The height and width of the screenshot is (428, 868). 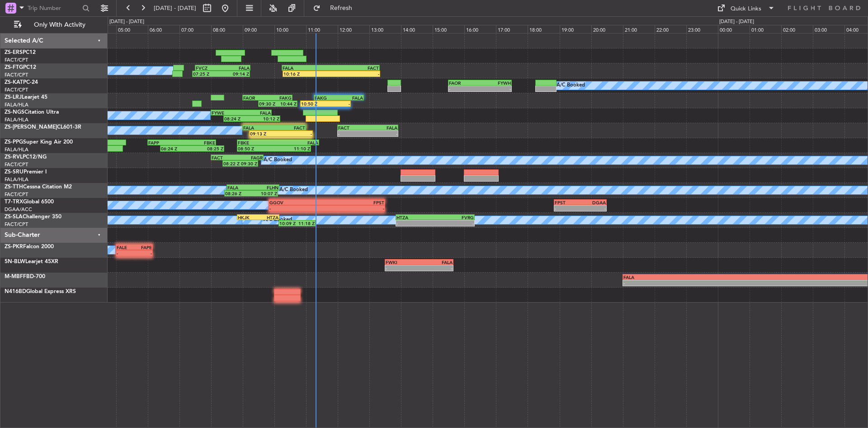 What do you see at coordinates (29, 202) in the screenshot?
I see `a: T7-TRXGlobal 6500` at bounding box center [29, 202].